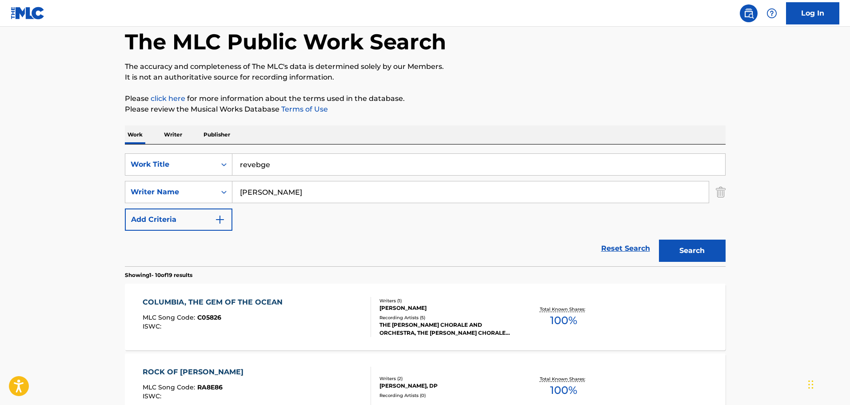 The height and width of the screenshot is (405, 850). Describe the element at coordinates (425, 109) in the screenshot. I see `p: Please review the Musical Works Database` at that location.